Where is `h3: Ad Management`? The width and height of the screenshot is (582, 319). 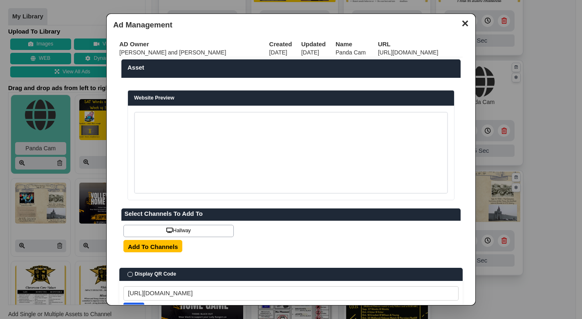
h3: Ad Management is located at coordinates (291, 25).